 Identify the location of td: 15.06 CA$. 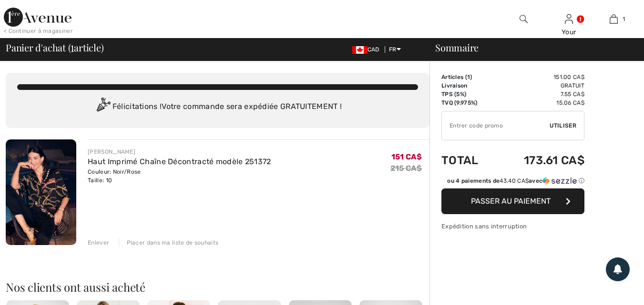
(540, 103).